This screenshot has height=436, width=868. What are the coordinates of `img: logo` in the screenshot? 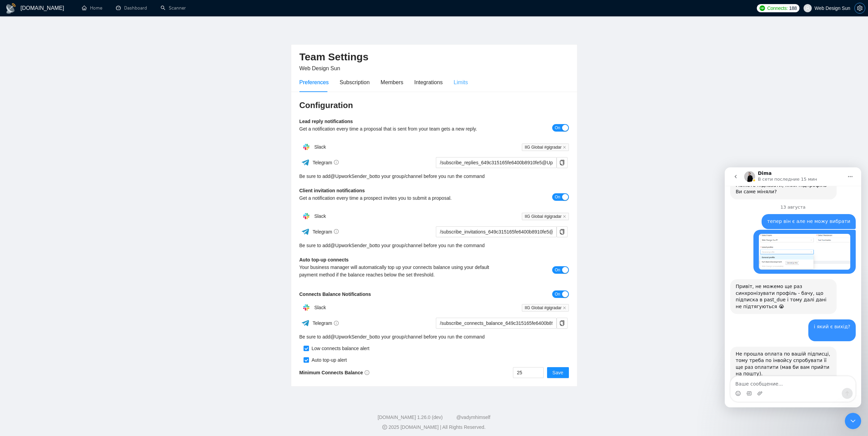 It's located at (11, 9).